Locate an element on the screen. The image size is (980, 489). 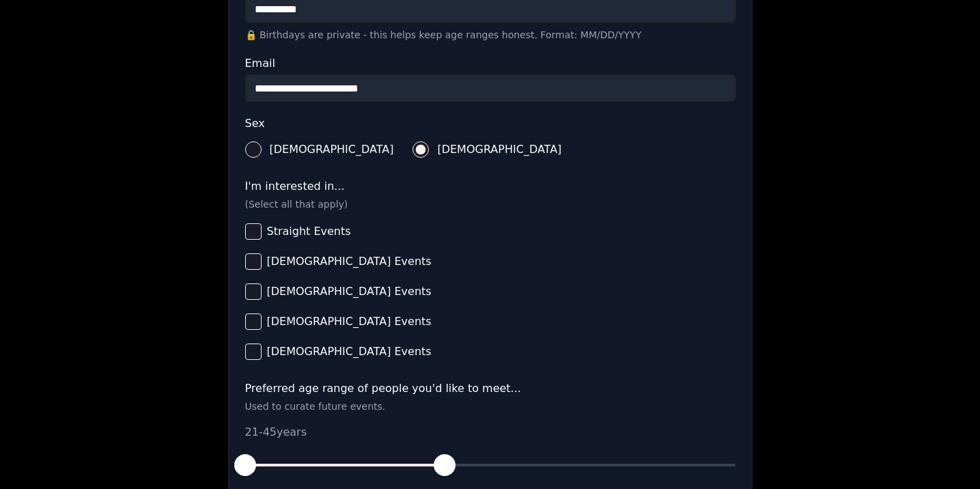
label: Sex is located at coordinates (490, 124).